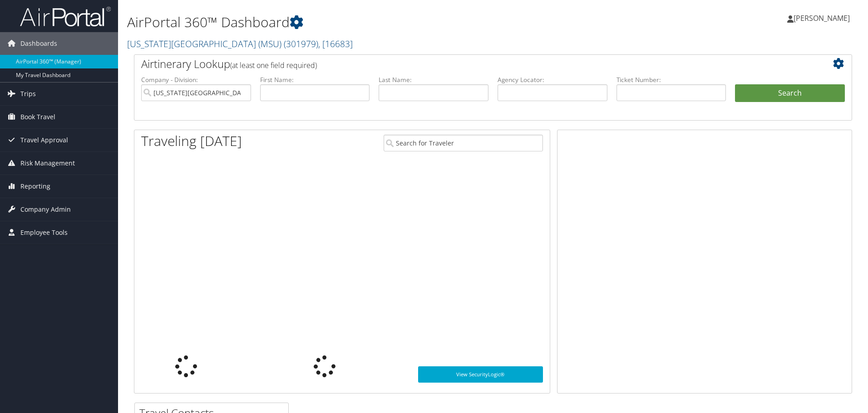 The height and width of the screenshot is (413, 868). Describe the element at coordinates (28, 94) in the screenshot. I see `span: Trips` at that location.